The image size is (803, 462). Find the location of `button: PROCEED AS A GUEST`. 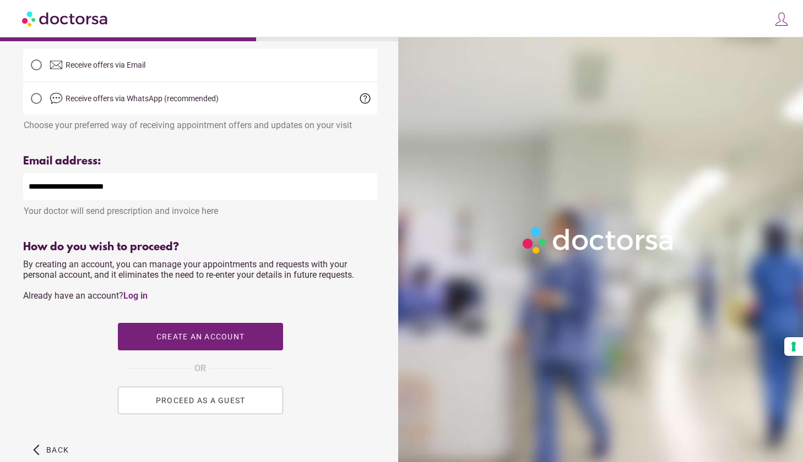

button: PROCEED AS A GUEST is located at coordinates (200, 401).